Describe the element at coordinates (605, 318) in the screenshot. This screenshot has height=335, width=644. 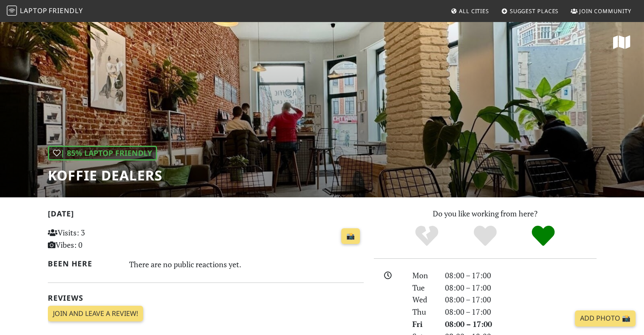
I see `a: Add Photo 📸` at that location.